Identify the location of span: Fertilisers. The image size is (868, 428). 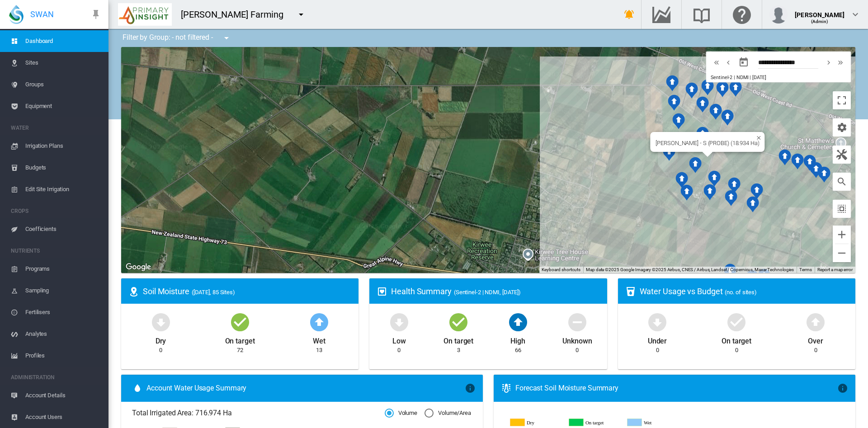
(63, 312).